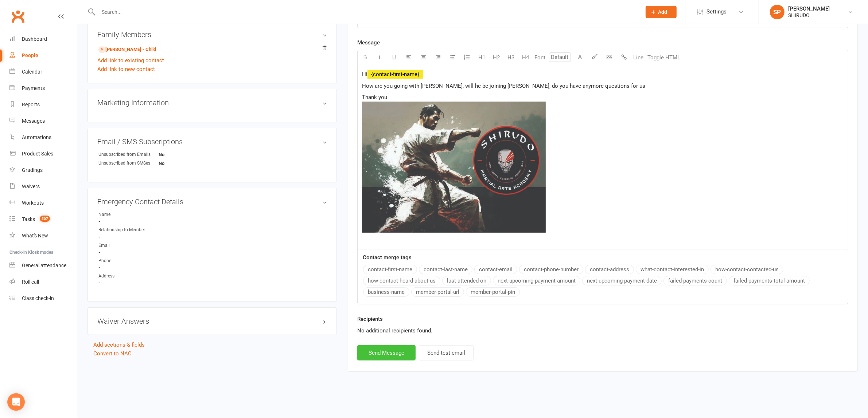 Image resolution: width=868 pixels, height=418 pixels. Describe the element at coordinates (43, 88) in the screenshot. I see `a: Payments` at that location.